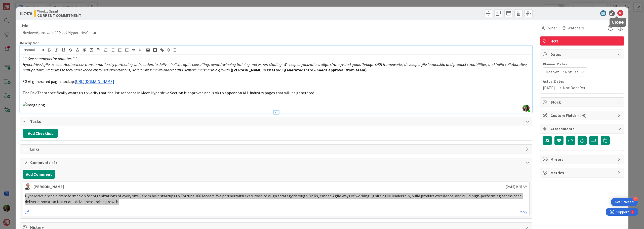  What do you see at coordinates (583, 54) in the screenshot?
I see `span: Dates` at bounding box center [583, 54].